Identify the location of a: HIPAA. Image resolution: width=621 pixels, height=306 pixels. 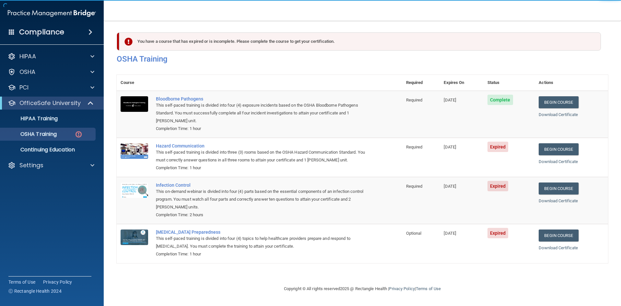
(51, 56).